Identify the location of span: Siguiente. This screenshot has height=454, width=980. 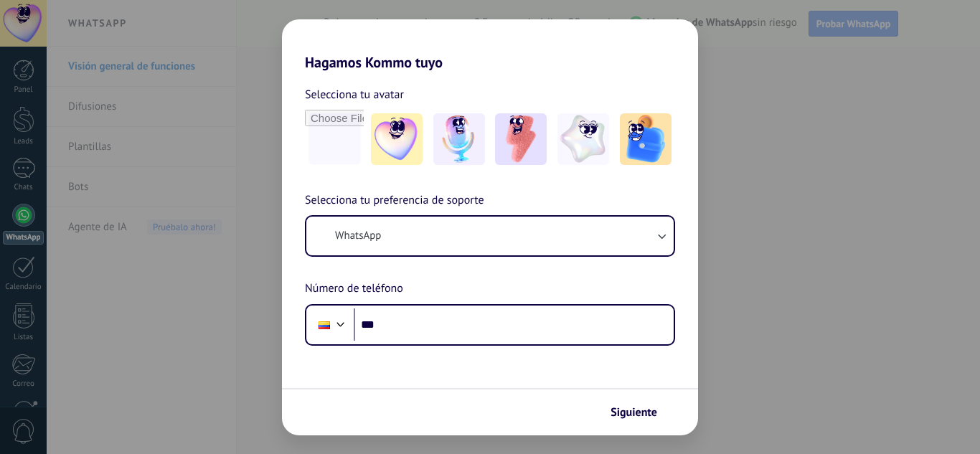
(633, 413).